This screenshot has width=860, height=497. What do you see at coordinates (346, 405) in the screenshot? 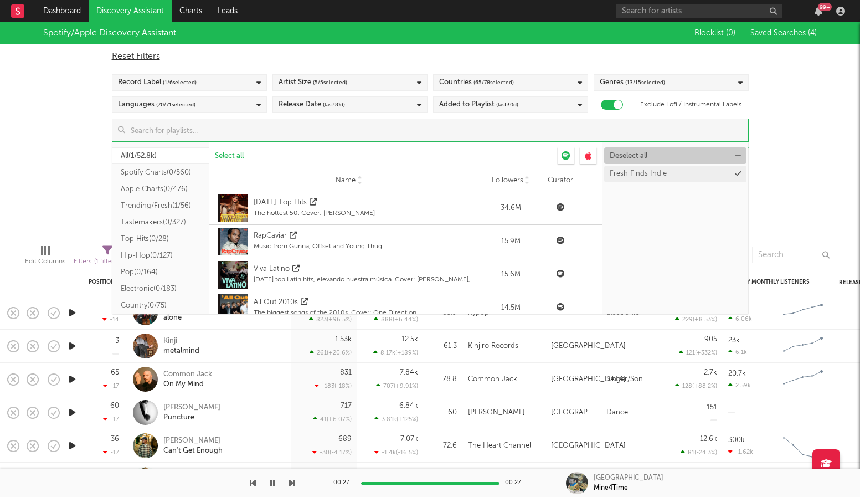
I see `div: 717` at bounding box center [346, 405].